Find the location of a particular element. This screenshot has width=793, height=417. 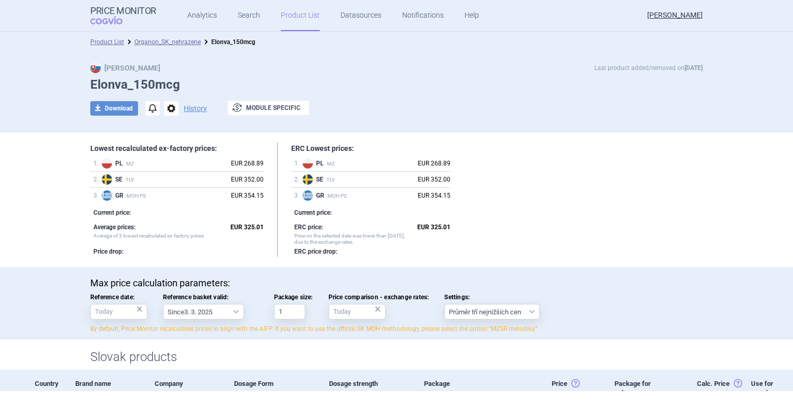

input: Reference date:× is located at coordinates (119, 312).